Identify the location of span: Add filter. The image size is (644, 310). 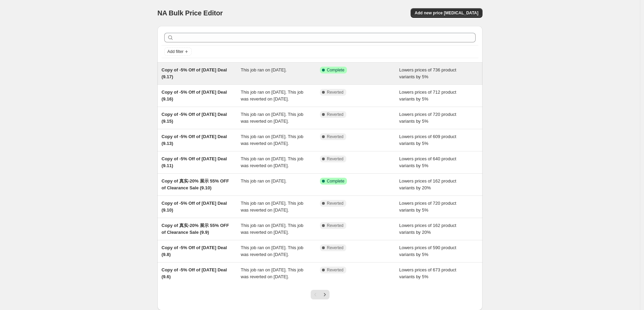
(175, 52).